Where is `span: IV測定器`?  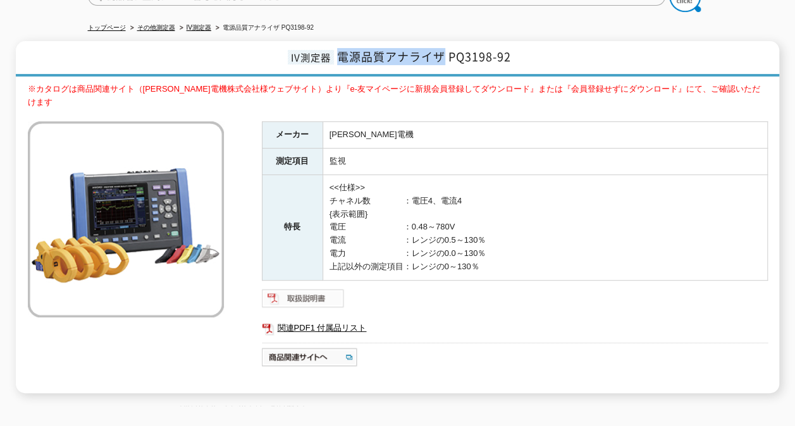
span: IV測定器 is located at coordinates (311, 57).